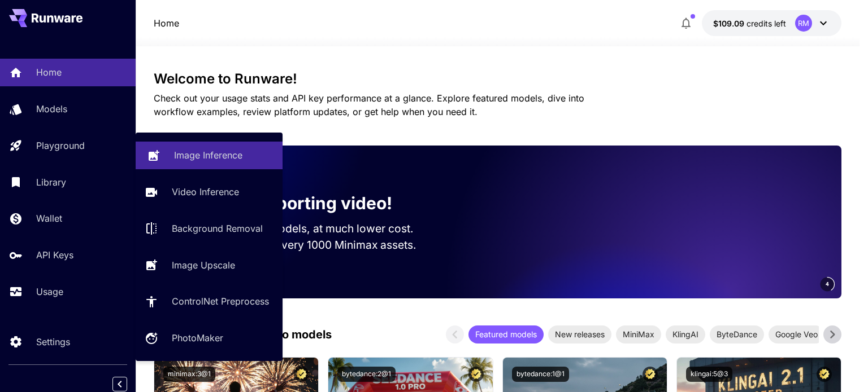  I want to click on p: Now supporting video!, so click(298, 203).